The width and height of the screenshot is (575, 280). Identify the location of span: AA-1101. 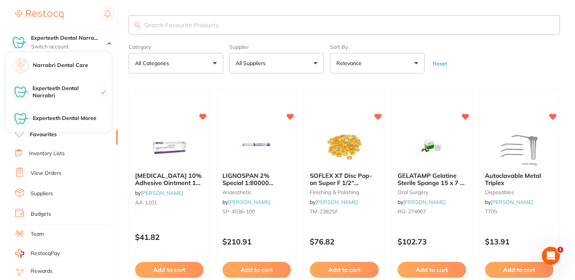
(146, 202).